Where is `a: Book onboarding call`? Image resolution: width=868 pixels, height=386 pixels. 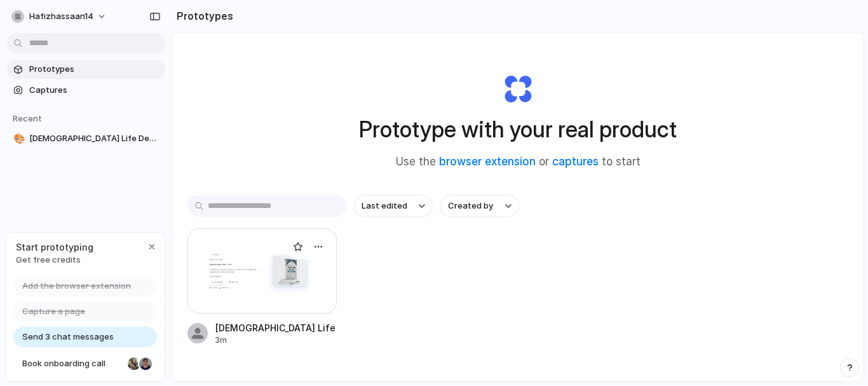 a: Book onboarding call is located at coordinates (85, 364).